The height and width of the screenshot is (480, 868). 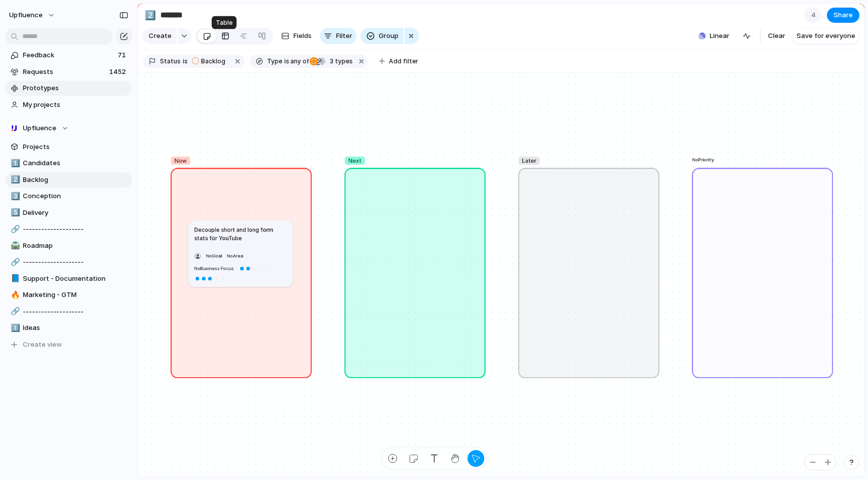 What do you see at coordinates (14, 196) in the screenshot?
I see `button: 3️⃣` at bounding box center [14, 196].